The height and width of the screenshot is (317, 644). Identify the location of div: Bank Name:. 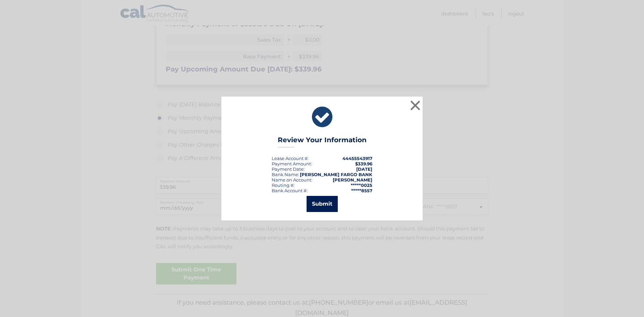
(286, 174).